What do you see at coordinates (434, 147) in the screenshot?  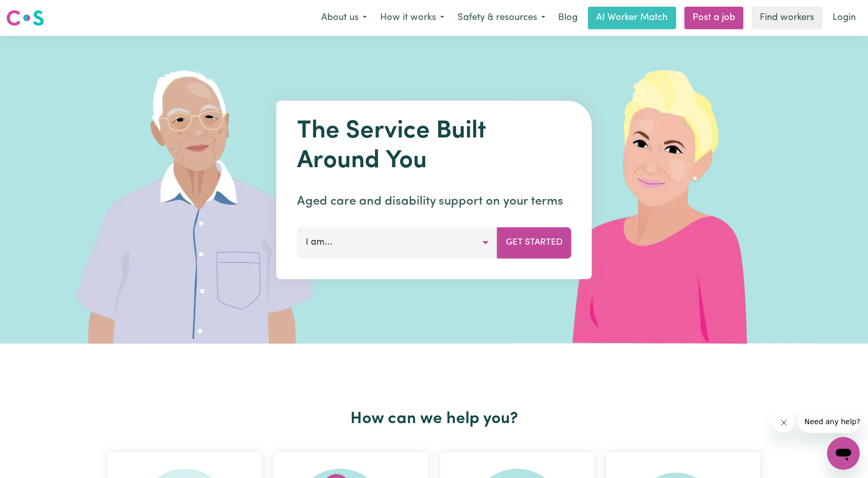 I see `h1: The Service Built Around You` at bounding box center [434, 147].